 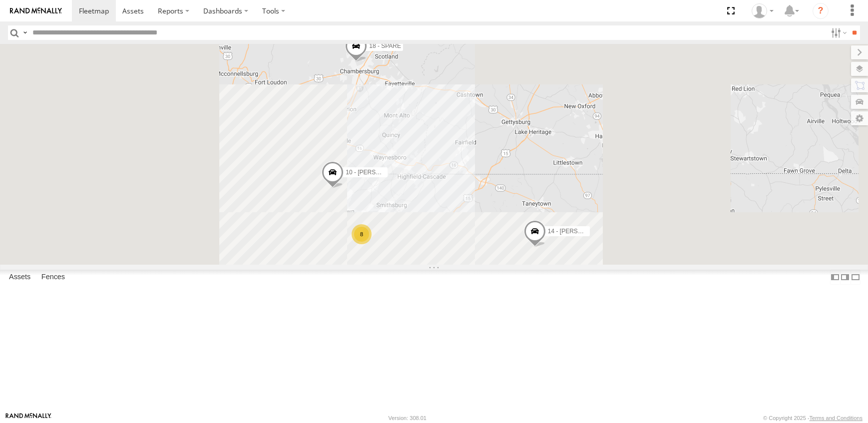 What do you see at coordinates (362, 235) in the screenshot?
I see `div: 8` at bounding box center [362, 235].